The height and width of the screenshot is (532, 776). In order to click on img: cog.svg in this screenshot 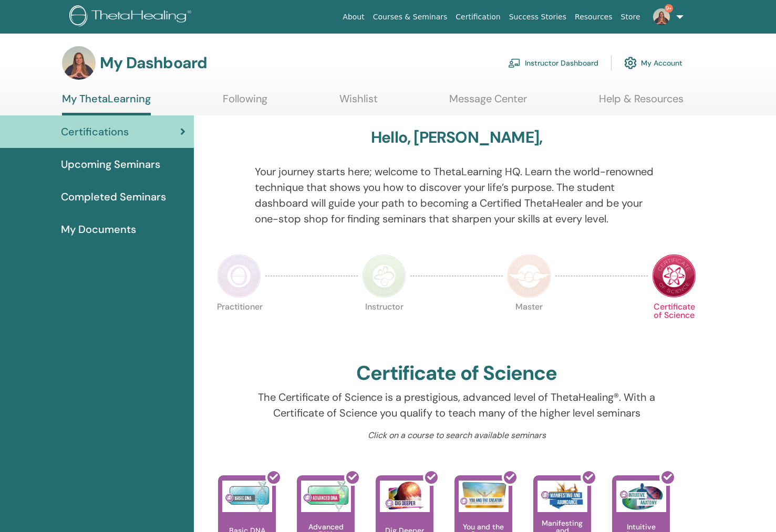, I will do `click(630, 63)`.